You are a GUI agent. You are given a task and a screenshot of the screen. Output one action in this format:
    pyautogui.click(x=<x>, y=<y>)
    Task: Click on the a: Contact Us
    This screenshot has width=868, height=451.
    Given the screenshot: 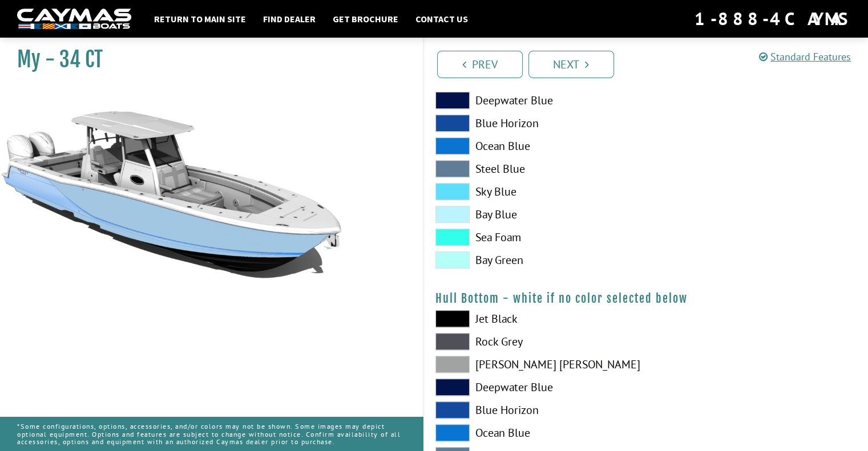 What is the action you would take?
    pyautogui.click(x=442, y=19)
    